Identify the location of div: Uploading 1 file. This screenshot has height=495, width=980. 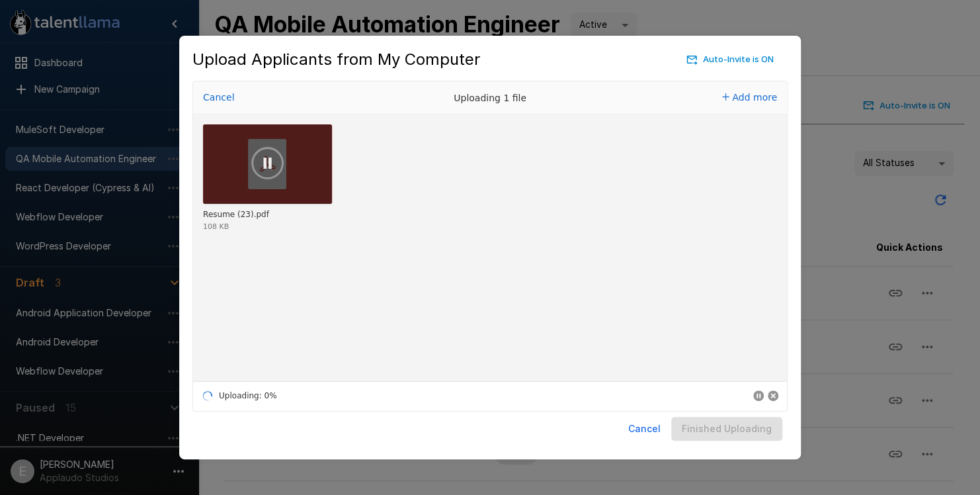
(490, 98).